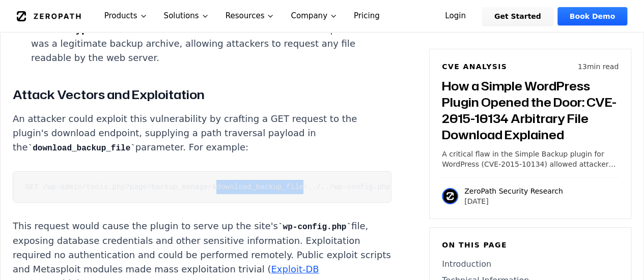 The height and width of the screenshot is (280, 644). Describe the element at coordinates (202, 134) in the screenshot. I see `p: An attacker could exploit this vulnerability by crafting a GET request to the plugin's download e...` at that location.